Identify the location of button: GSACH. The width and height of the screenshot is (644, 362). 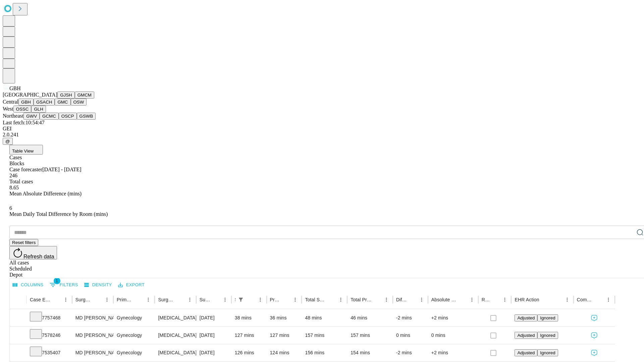
(44, 102).